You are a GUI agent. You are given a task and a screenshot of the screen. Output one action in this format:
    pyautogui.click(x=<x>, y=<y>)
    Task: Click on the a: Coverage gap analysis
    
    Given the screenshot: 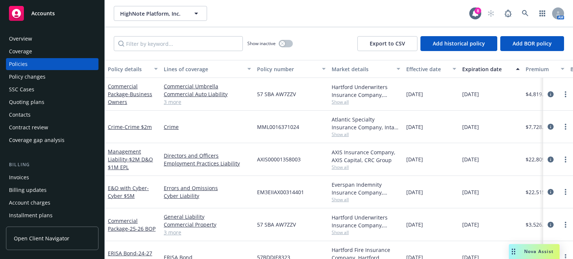 What is the action you would take?
    pyautogui.click(x=52, y=140)
    